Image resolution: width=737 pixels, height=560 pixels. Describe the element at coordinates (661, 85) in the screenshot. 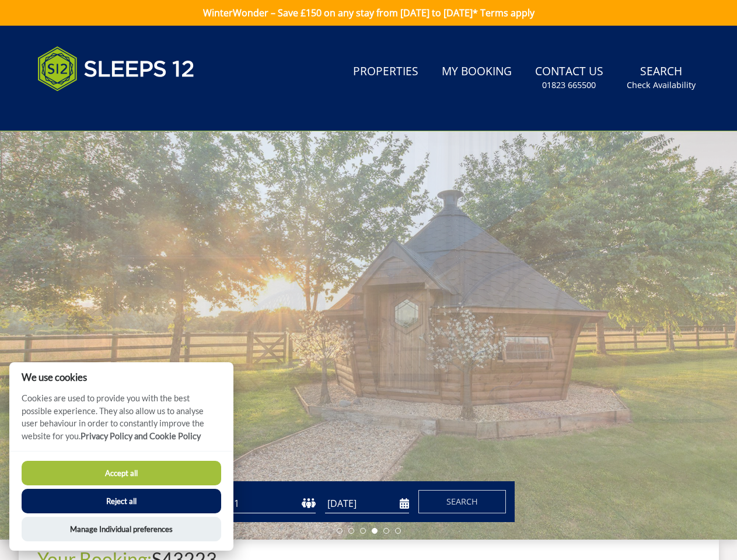

I see `small: Check Availability` at that location.